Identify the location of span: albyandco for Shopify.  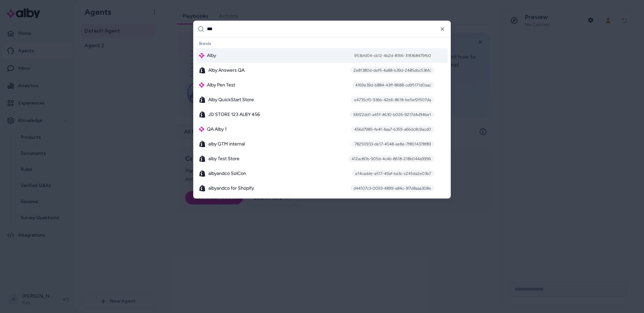
(231, 187).